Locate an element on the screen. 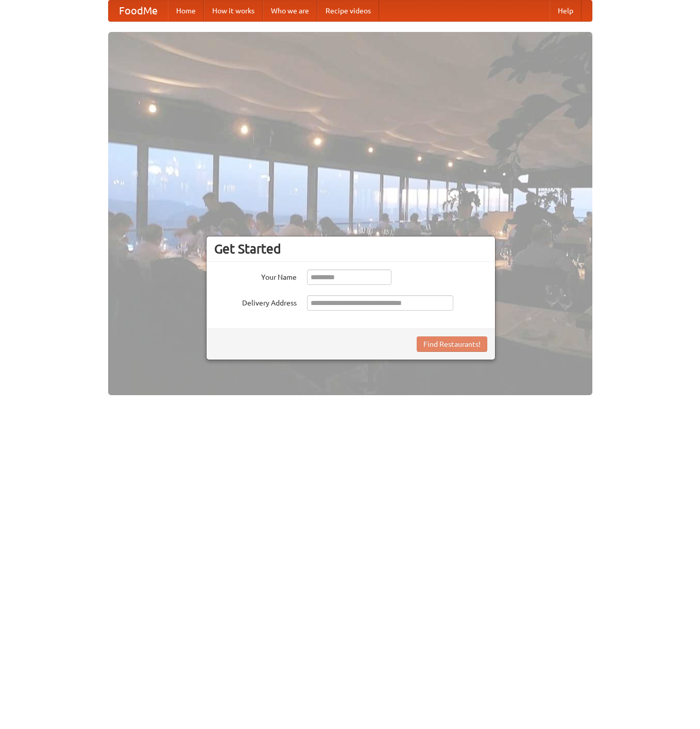 The height and width of the screenshot is (729, 700). a: FoodMe is located at coordinates (138, 11).